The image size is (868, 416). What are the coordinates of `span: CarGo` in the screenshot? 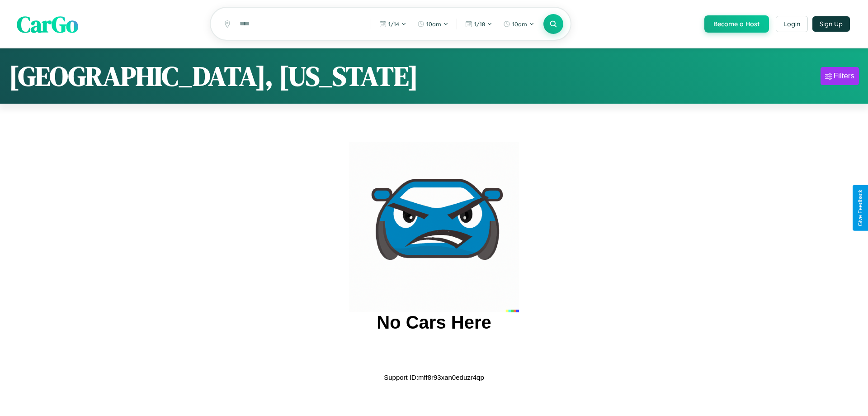 It's located at (47, 24).